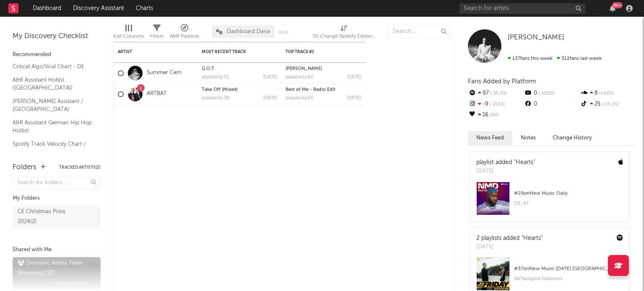 This screenshot has width=644, height=291. What do you see at coordinates (493, 115) in the screenshot?
I see `span: 0 %` at bounding box center [493, 115].